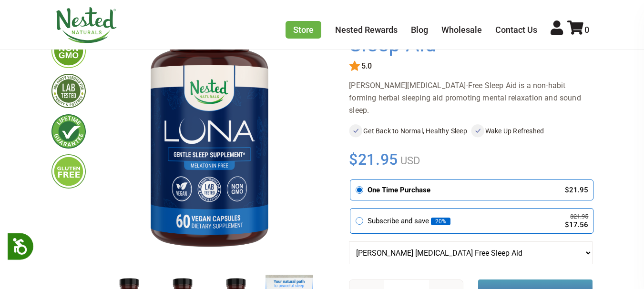 This screenshot has width=644, height=289. Describe the element at coordinates (587, 30) in the screenshot. I see `span: 0` at that location.